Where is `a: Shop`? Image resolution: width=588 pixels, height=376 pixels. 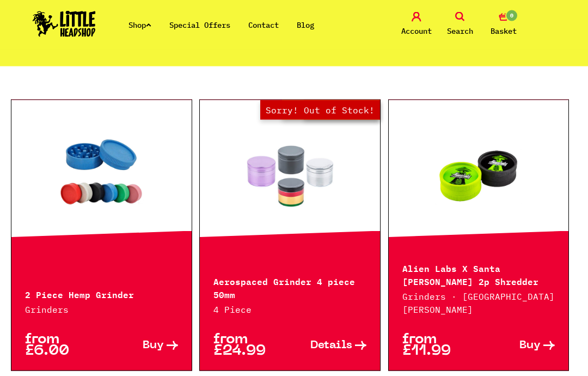 a: Shop is located at coordinates (140, 26).